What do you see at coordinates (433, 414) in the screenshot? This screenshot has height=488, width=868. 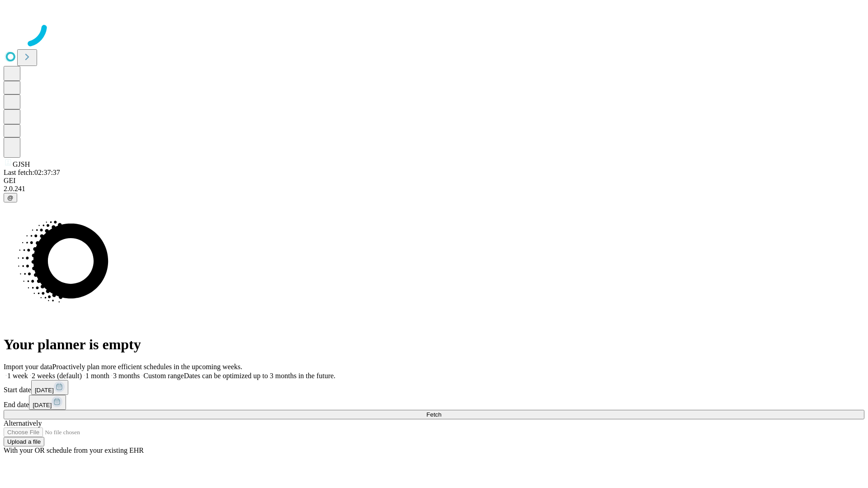 I see `span: Fetch` at bounding box center [433, 414].